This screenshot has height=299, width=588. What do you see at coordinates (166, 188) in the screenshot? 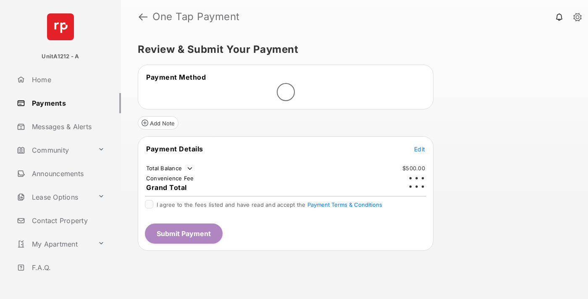
I see `span: Grand Total` at bounding box center [166, 188].